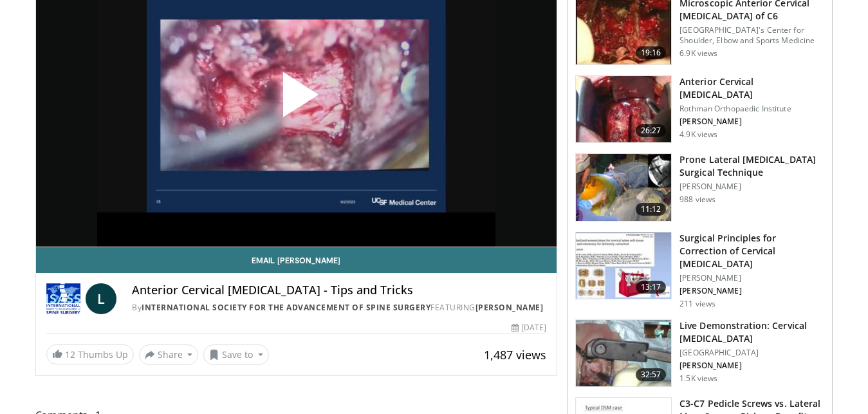 This screenshot has height=414, width=868. Describe the element at coordinates (168, 355) in the screenshot. I see `button: Share` at that location.